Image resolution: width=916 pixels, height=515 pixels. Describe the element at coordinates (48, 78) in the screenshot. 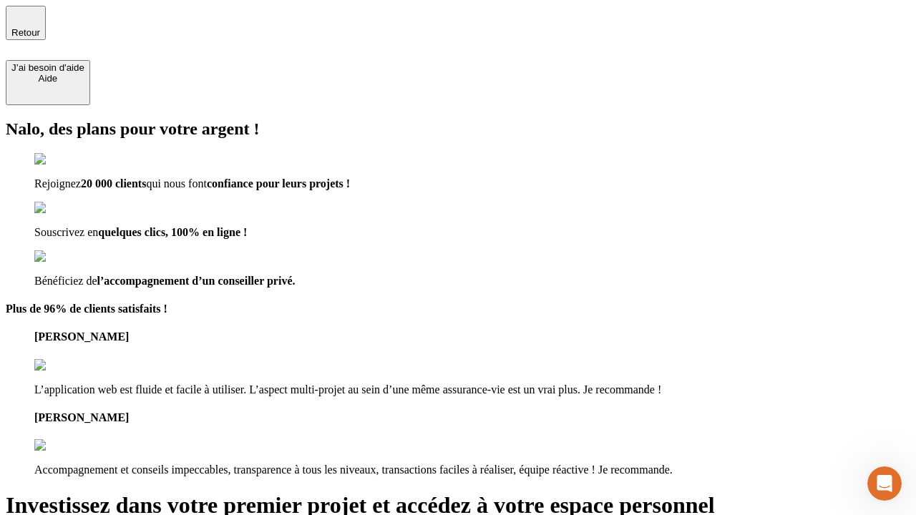

I see `div: Aide` at that location.